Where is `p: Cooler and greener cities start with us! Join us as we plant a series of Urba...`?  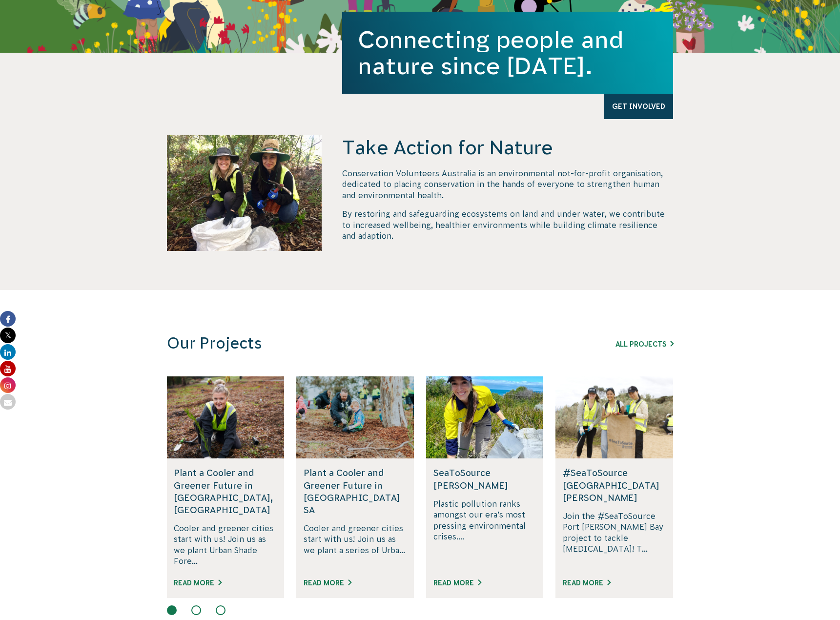 p: Cooler and greener cities start with us! Join us as we plant a series of Urba... is located at coordinates (355, 544).